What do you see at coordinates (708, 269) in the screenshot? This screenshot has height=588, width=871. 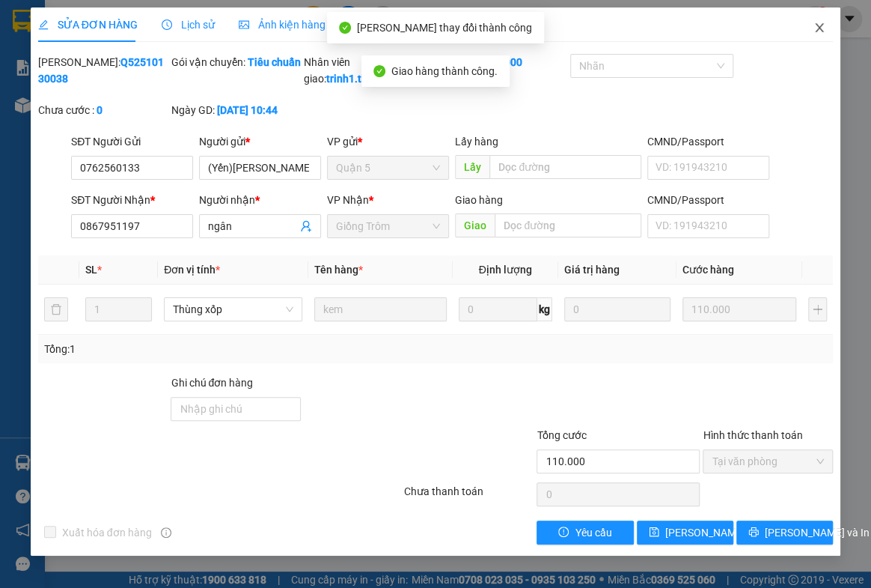 I see `span: Cước hàng` at bounding box center [708, 269].